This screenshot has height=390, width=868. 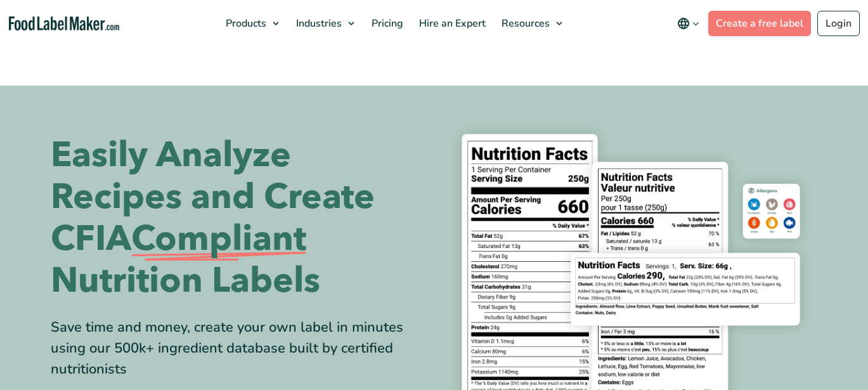 I want to click on div: Save time and money, create your own label in minutes using our 500k+ ingredient database built b..., so click(x=238, y=348).